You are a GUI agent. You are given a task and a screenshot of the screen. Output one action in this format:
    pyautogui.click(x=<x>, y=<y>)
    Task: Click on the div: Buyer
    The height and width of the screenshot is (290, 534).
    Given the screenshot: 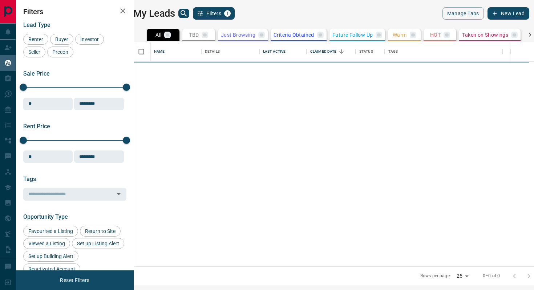 What is the action you would take?
    pyautogui.click(x=62, y=39)
    